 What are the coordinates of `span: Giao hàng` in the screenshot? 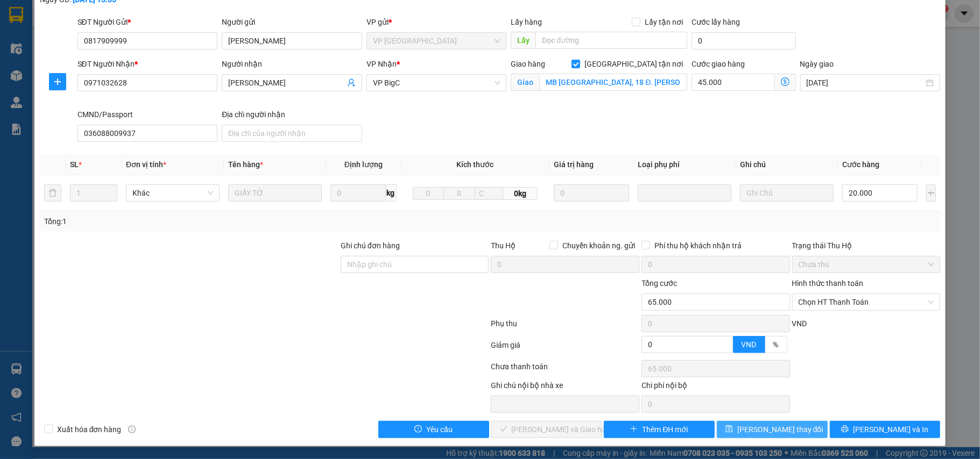 It's located at (528, 64).